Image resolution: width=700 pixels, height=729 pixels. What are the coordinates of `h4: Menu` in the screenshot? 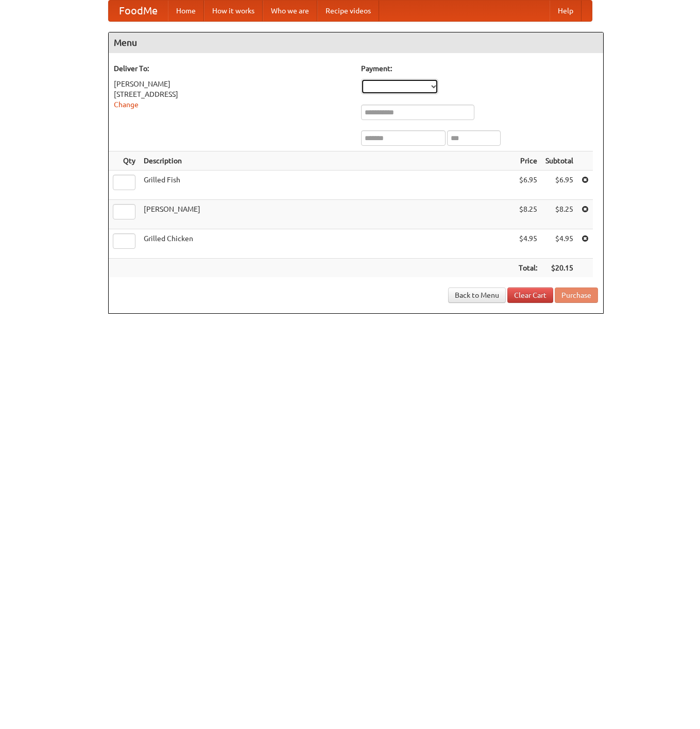 It's located at (356, 42).